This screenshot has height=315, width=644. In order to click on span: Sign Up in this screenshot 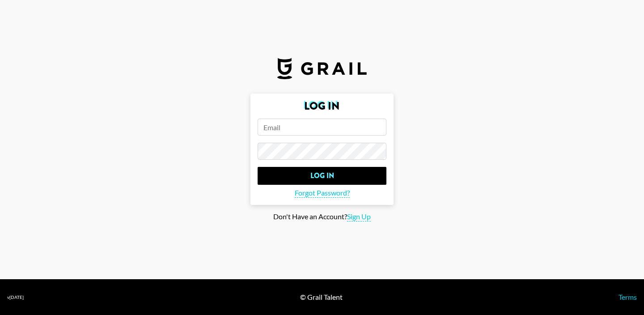, I will do `click(358, 217)`.